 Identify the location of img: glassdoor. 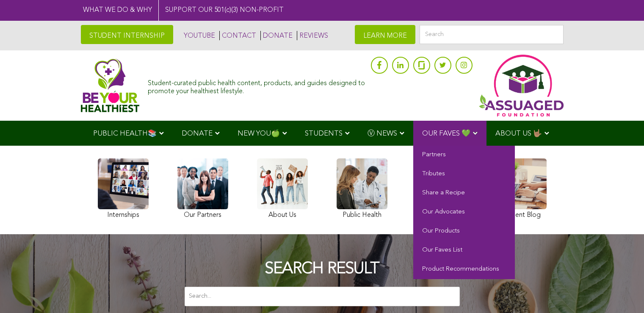
(422, 65).